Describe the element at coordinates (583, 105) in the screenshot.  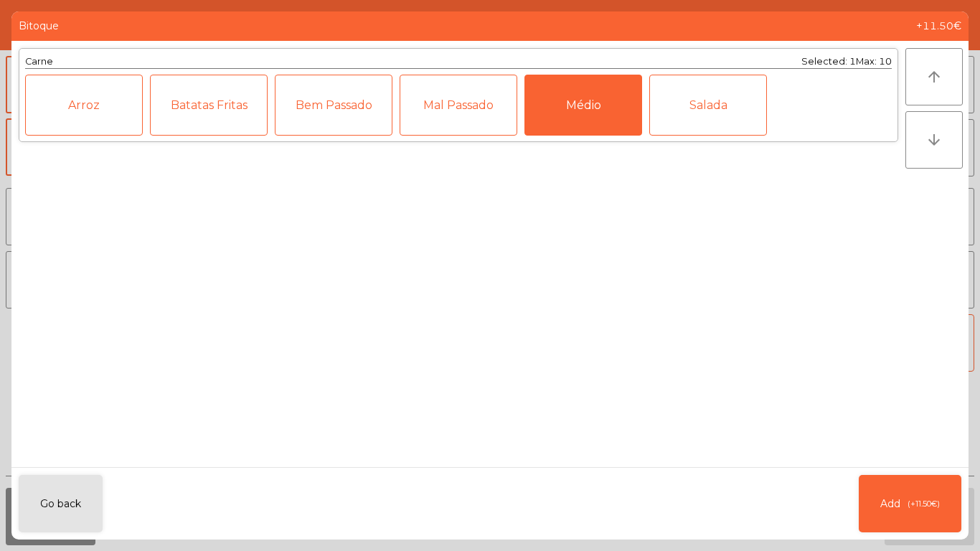
I see `div: Médio` at that location.